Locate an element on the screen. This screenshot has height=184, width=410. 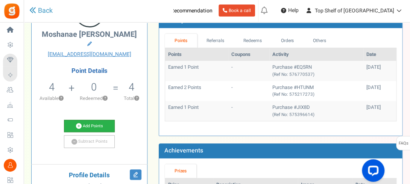
p: Total is located at coordinates (131, 99).